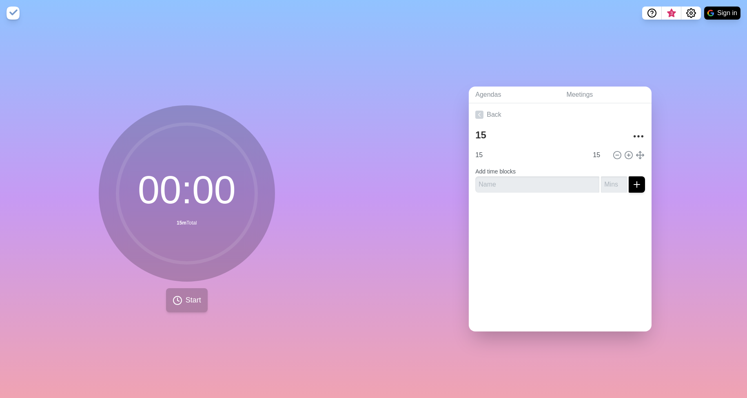 This screenshot has width=747, height=398. Describe the element at coordinates (638, 136) in the screenshot. I see `button: More` at that location.